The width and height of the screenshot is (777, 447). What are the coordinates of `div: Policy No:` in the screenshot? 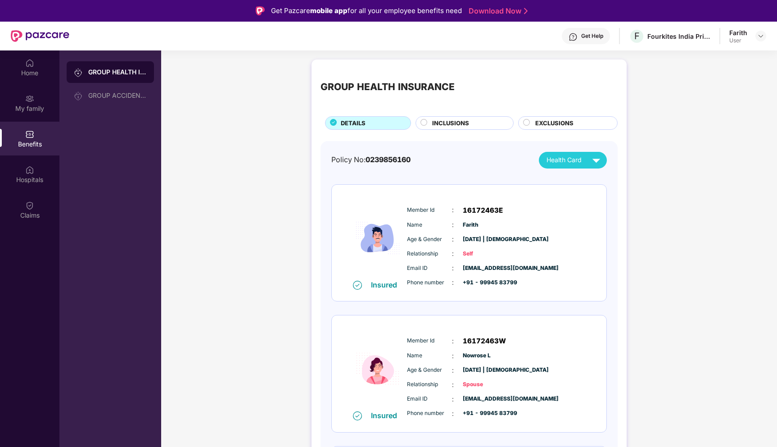 It's located at (371, 159).